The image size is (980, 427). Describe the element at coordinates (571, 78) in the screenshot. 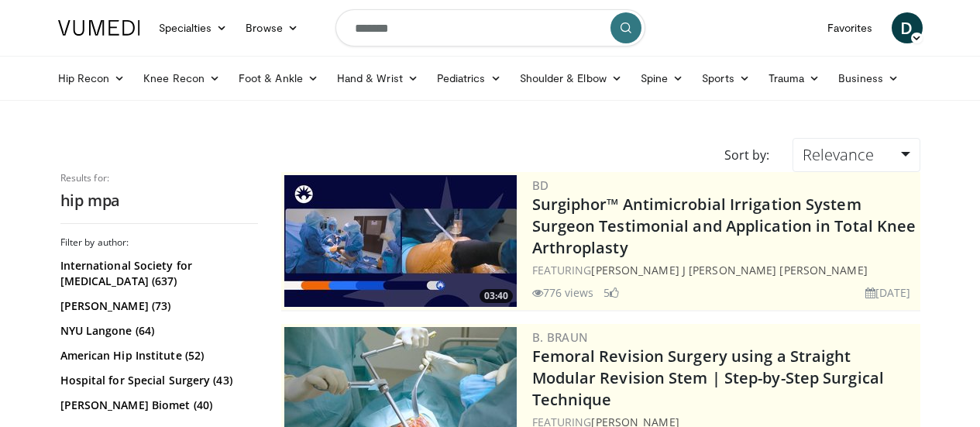

I see `a: Shoulder & Elbow` at that location.